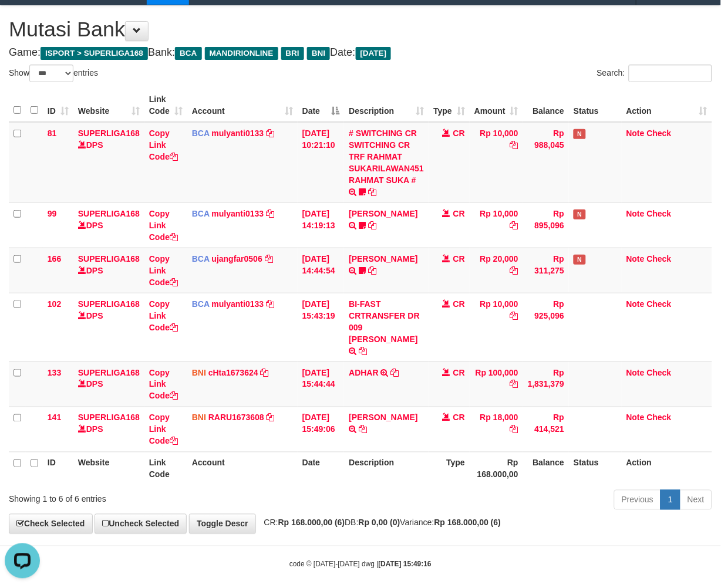 This screenshot has width=721, height=588. I want to click on button: Open LiveChat chat widget, so click(23, 22).